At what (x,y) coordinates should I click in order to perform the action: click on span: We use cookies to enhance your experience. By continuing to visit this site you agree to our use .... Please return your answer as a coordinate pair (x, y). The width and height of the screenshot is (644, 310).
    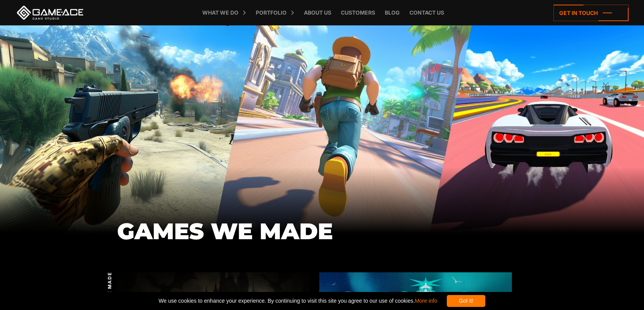
    Looking at the image, I should click on (298, 301).